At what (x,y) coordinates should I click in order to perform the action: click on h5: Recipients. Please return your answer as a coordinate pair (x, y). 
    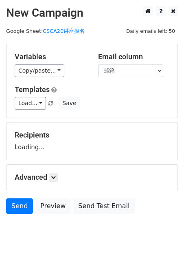
    Looking at the image, I should click on (92, 135).